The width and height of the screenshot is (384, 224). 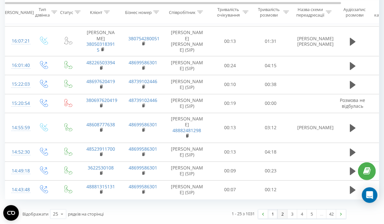 What do you see at coordinates (67, 12) in the screenshot?
I see `div: Статус` at bounding box center [67, 12].